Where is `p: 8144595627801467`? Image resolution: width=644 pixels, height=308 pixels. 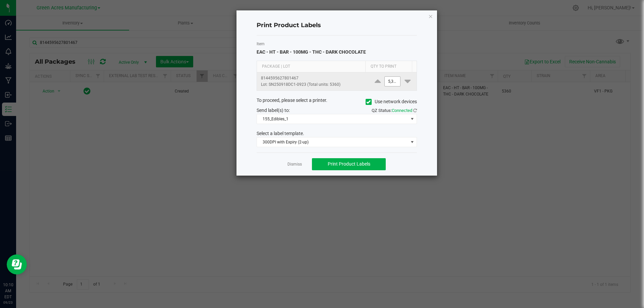
p: 8144595627801467 is located at coordinates (312, 78).